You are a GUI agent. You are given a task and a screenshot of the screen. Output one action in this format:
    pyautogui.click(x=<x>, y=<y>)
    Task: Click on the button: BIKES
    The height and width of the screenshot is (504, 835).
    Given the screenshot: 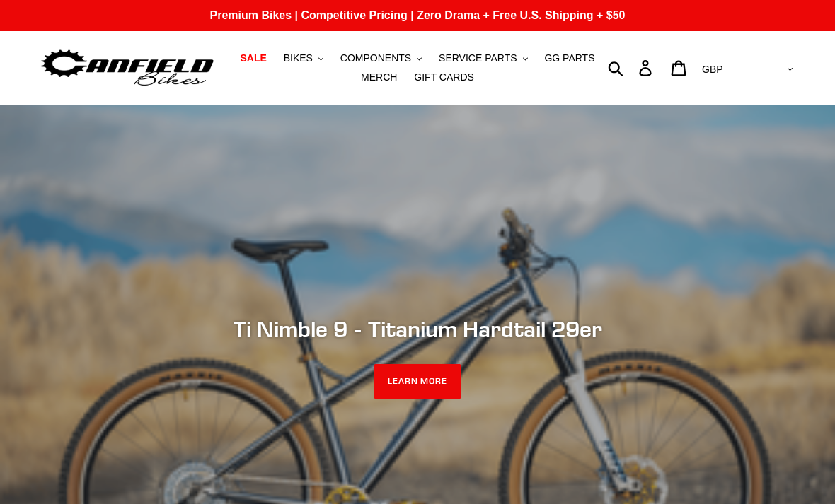 What is the action you would take?
    pyautogui.click(x=304, y=58)
    